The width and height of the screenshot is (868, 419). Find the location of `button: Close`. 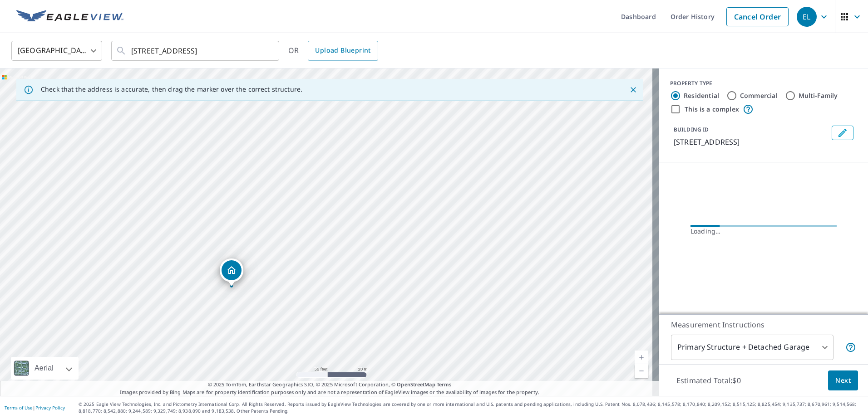

button: Close is located at coordinates (633, 90).